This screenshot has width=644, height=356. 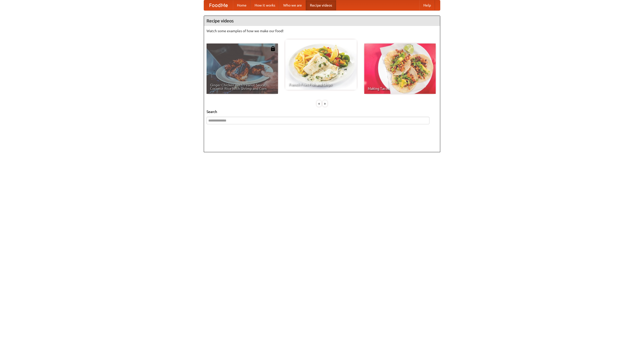 I want to click on h5: Search, so click(x=322, y=112).